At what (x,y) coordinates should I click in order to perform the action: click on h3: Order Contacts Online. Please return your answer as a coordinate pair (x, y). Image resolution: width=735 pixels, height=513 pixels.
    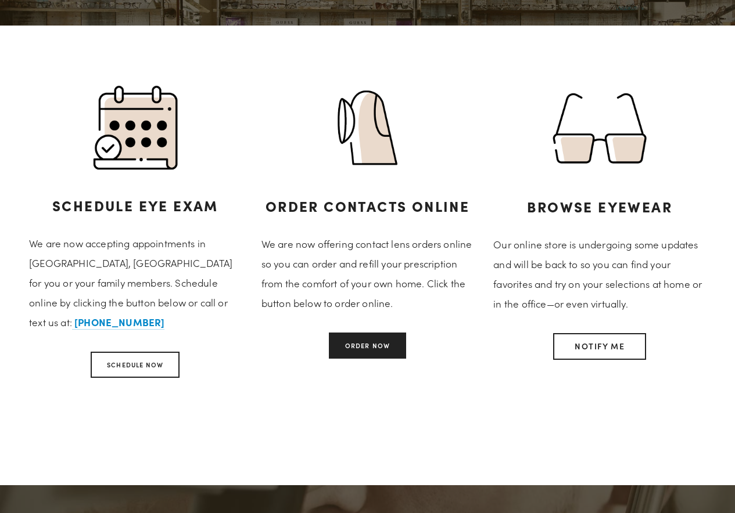
    Looking at the image, I should click on (368, 206).